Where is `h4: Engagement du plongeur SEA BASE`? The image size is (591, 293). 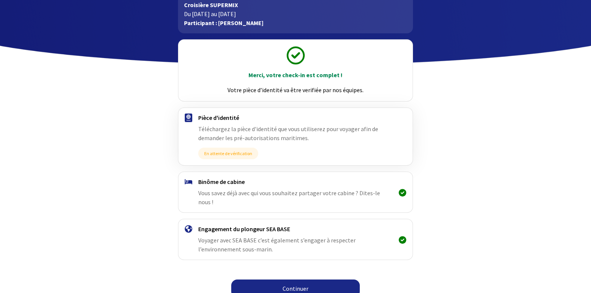 h4: Engagement du plongeur SEA BASE is located at coordinates (295, 229).